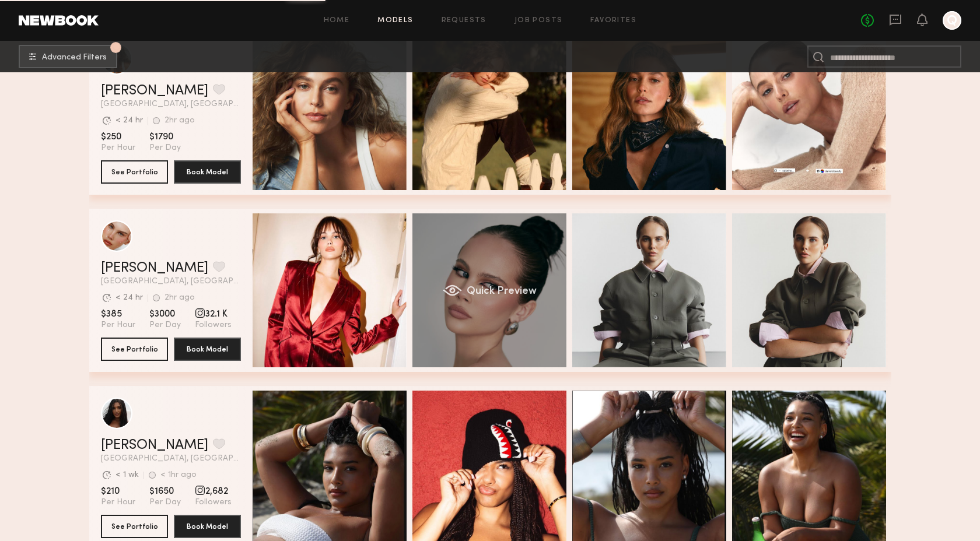  Describe the element at coordinates (464, 20) in the screenshot. I see `a: Requests` at that location.